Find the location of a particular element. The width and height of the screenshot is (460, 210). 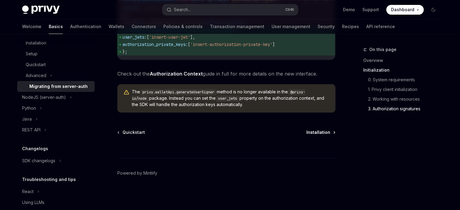

a: Authorization Context is located at coordinates (176, 74).